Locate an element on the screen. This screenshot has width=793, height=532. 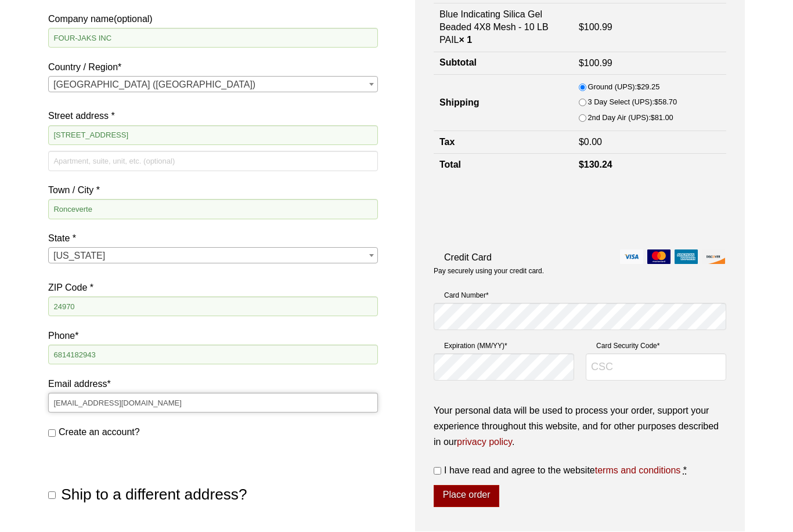
th: Total is located at coordinates (503, 165).